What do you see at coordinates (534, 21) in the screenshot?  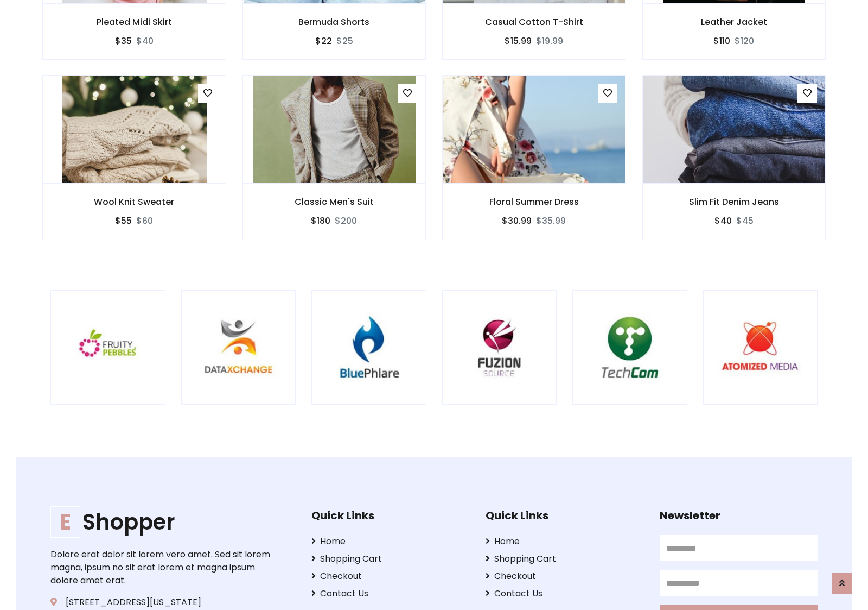 I see `h6: Casual Cotton T-Shirt` at bounding box center [534, 21].